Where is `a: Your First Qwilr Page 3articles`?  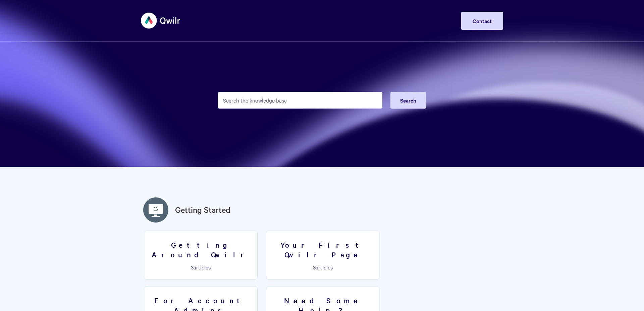 a: Your First Qwilr Page 3articles is located at coordinates (323, 256).